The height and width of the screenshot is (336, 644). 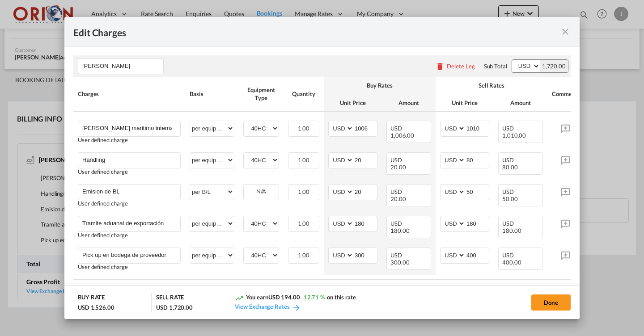 What do you see at coordinates (129, 223) in the screenshot?
I see `md-input-container: Tramite aduanal de exportación` at bounding box center [129, 223].